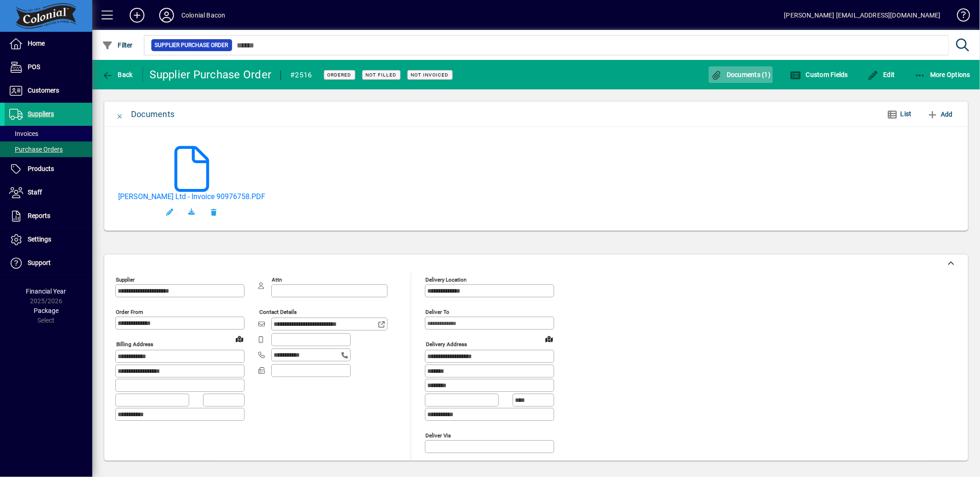  Describe the element at coordinates (211, 74) in the screenshot. I see `div: Supplier Purchase Order` at that location.